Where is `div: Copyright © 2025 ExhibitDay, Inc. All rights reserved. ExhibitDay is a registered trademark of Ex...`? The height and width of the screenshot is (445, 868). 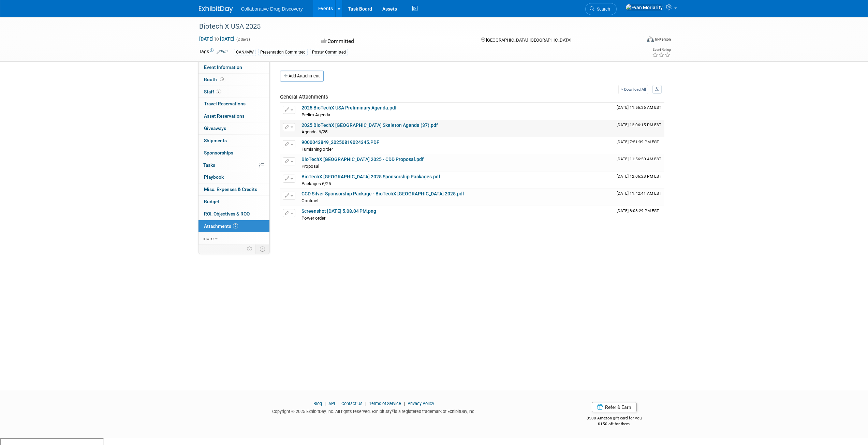
div: Copyright © 2025 ExhibitDay, Inc. All rights reserved. ExhibitDay is a registered trademark of Ex... is located at coordinates (374, 411).